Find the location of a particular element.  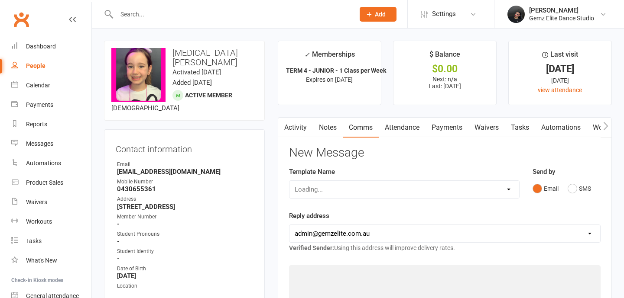

button: Email is located at coordinates (545, 189).